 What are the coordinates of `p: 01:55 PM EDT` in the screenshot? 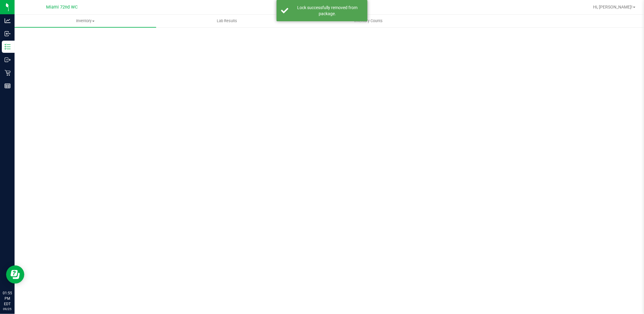 It's located at (7, 298).